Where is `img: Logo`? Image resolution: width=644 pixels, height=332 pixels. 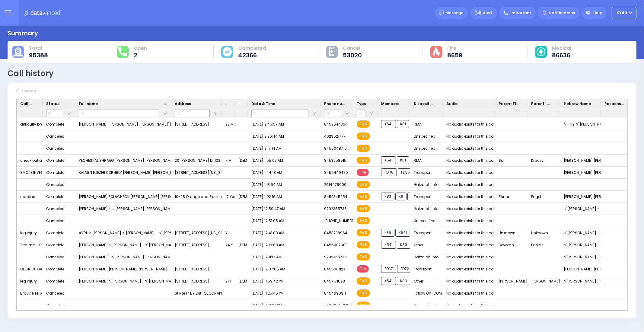 img: Logo is located at coordinates (44, 12).